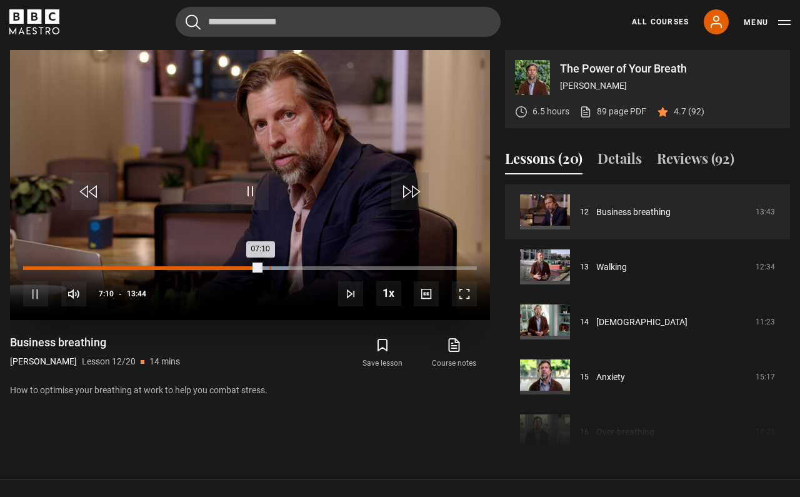  What do you see at coordinates (95, 342) in the screenshot?
I see `h1: Business breathing` at bounding box center [95, 342].